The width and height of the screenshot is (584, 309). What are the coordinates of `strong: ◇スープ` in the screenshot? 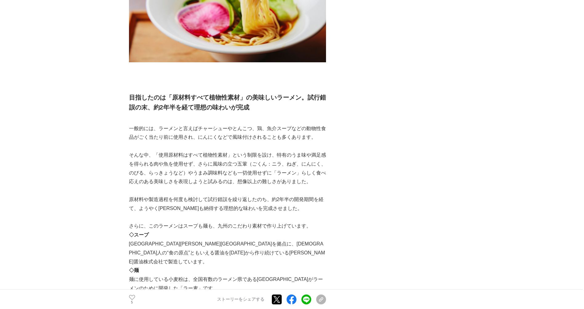 It's located at (139, 234).